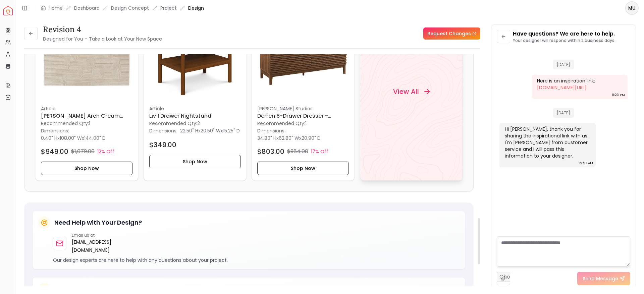 Image resolution: width=644 pixels, height=294 pixels. What do you see at coordinates (303, 92) in the screenshot?
I see `div: Derren 6-Drawer Dresser - Walnut` at bounding box center [303, 92].